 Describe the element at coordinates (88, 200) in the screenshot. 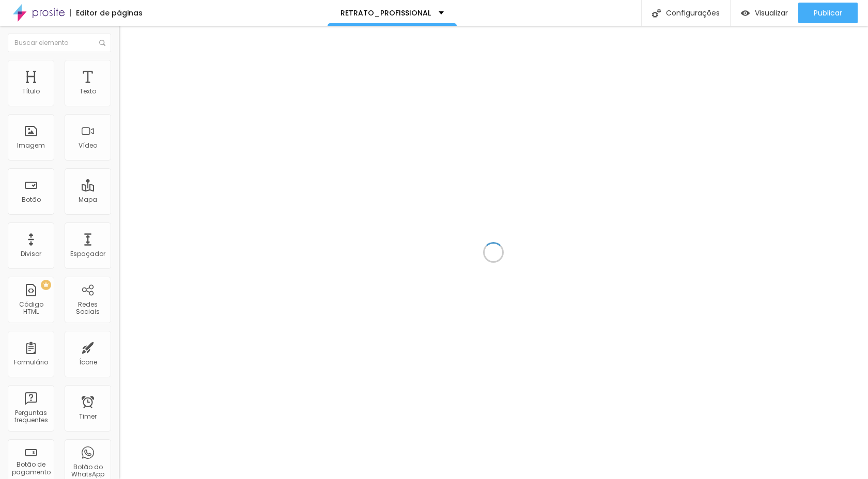

I see `div: Mapa` at that location.